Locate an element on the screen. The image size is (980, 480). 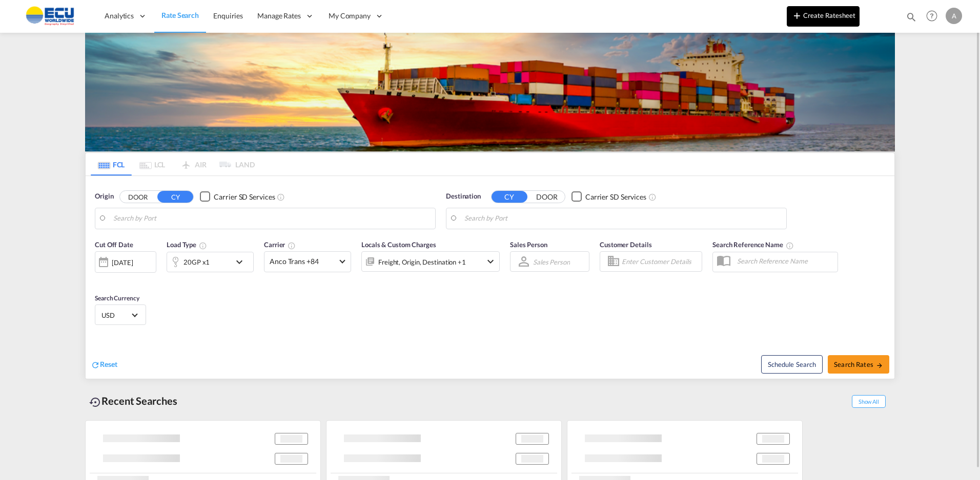
span: Carrier is located at coordinates (280, 244).